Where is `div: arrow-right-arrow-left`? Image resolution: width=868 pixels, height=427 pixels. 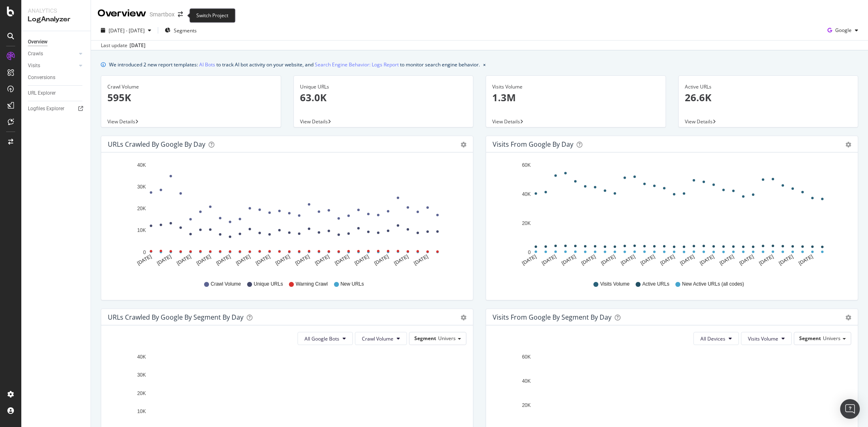
div: arrow-right-arrow-left is located at coordinates (180, 14).